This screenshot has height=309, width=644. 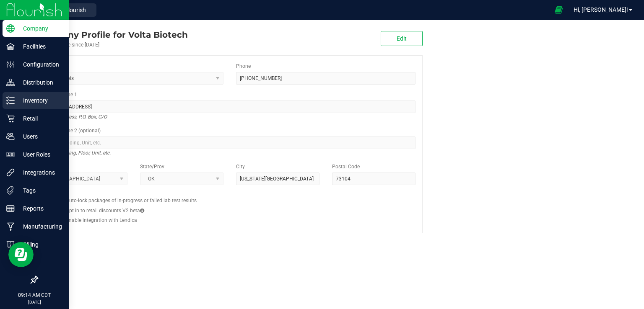 What do you see at coordinates (40, 47) in the screenshot?
I see `p: Facilities` at bounding box center [40, 47].